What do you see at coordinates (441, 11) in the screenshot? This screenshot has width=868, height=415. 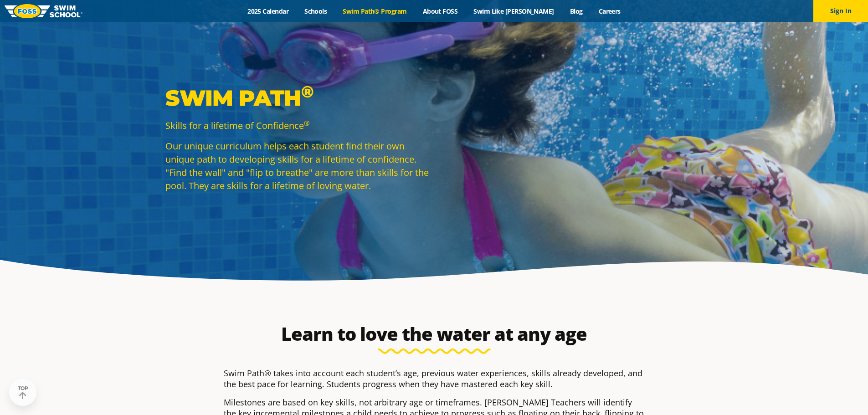 I see `a: About FOSS` at bounding box center [441, 11].